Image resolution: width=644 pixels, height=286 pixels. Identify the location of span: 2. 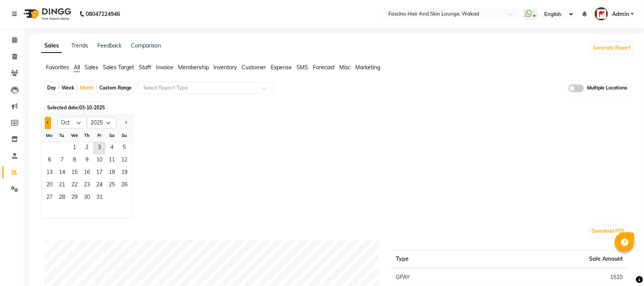
(87, 148).